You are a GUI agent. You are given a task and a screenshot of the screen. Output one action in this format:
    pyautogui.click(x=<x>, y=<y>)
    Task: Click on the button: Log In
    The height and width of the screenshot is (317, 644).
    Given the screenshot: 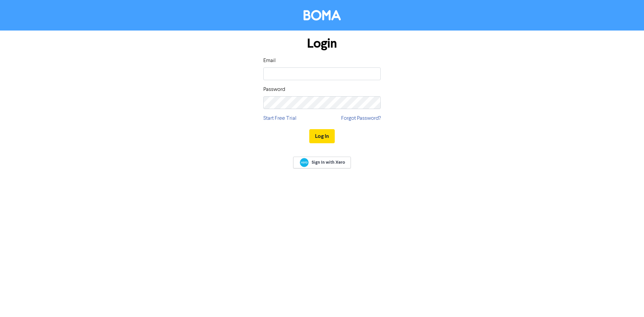 What is the action you would take?
    pyautogui.click(x=322, y=136)
    